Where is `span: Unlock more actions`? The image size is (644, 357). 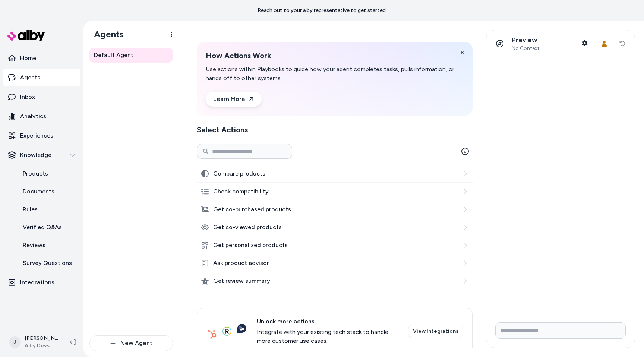 span: Unlock more actions is located at coordinates (328, 321).